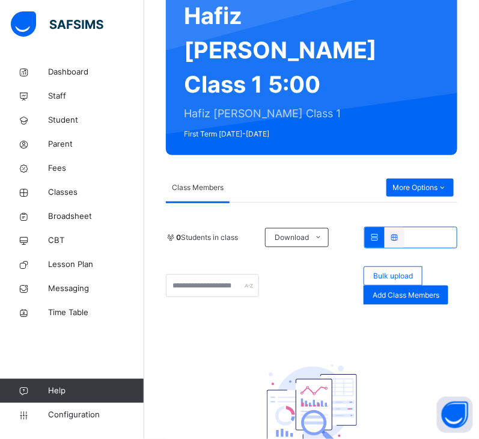 This screenshot has height=439, width=479. I want to click on img: safsims, so click(57, 24).